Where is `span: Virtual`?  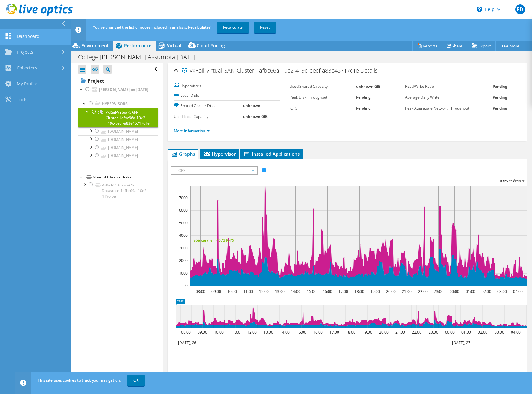 span: Virtual is located at coordinates (174, 46).